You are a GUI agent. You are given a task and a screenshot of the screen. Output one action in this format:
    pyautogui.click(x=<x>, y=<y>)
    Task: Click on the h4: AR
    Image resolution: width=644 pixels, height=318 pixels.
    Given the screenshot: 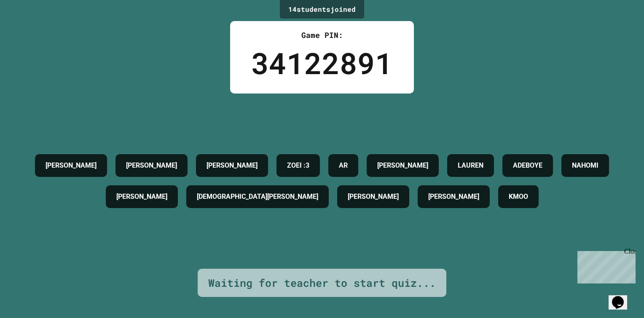 What is the action you would take?
    pyautogui.click(x=343, y=166)
    